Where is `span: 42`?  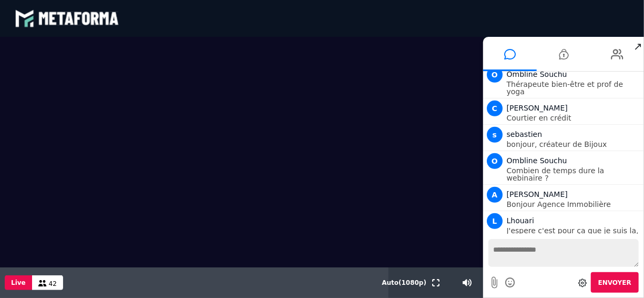
span: 42 is located at coordinates (52, 283).